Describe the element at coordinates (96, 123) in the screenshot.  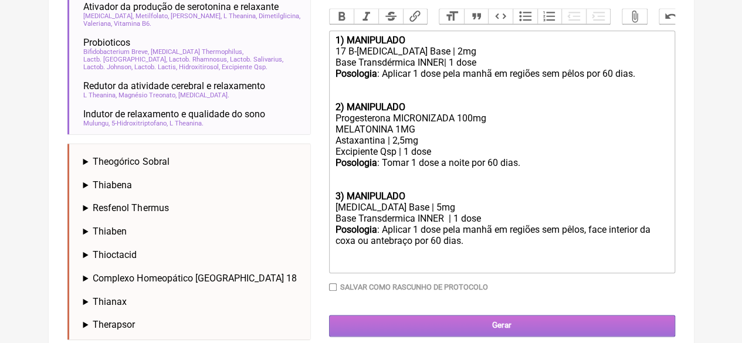
I see `span: Mulungu` at that location.